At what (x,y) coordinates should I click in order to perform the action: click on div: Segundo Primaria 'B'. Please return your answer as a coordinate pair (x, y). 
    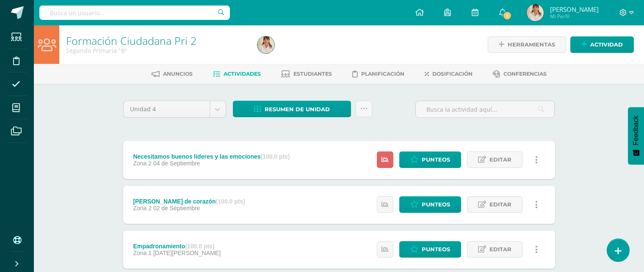
    Looking at the image, I should click on (157, 50).